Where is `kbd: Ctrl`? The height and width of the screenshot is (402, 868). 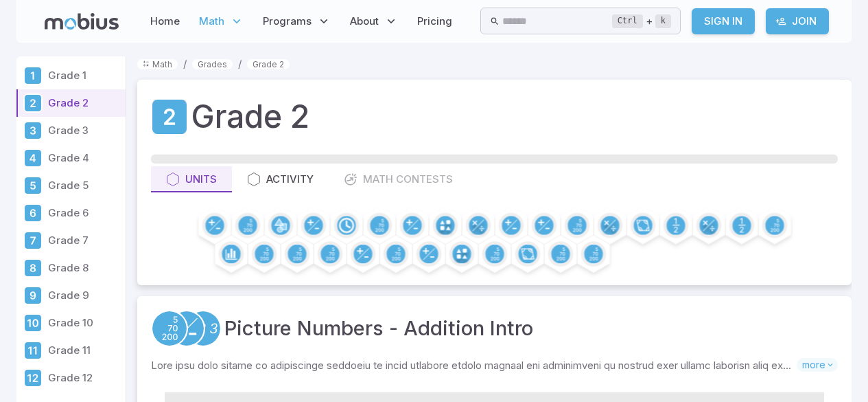 kbd: Ctrl is located at coordinates (627, 21).